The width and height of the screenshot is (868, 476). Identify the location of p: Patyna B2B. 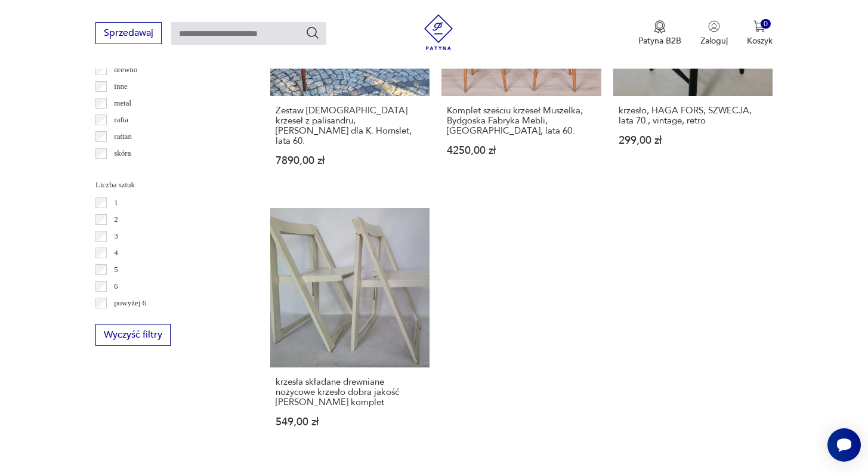
(660, 41).